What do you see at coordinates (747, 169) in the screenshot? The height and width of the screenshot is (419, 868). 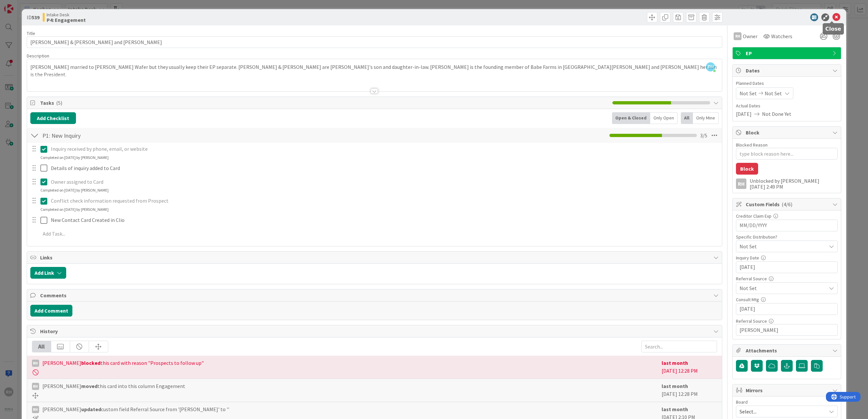 I see `button: Block` at bounding box center [747, 169].